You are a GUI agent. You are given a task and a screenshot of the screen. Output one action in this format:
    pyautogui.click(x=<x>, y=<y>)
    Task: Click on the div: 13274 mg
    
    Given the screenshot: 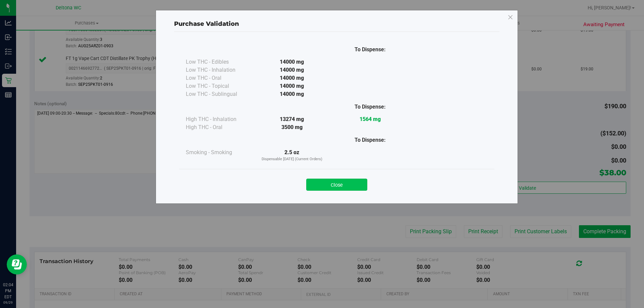 What is the action you would take?
    pyautogui.click(x=292, y=119)
    